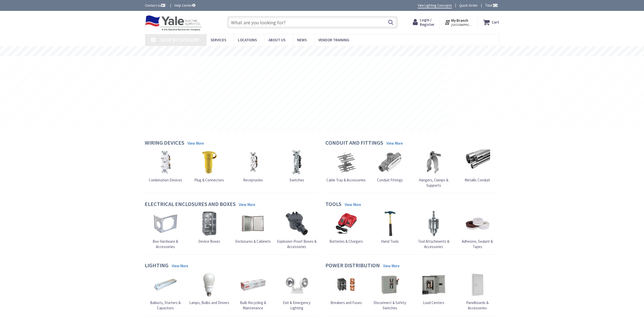 Image resolution: width=644 pixels, height=322 pixels. Describe the element at coordinates (352, 266) in the screenshot. I see `h4: Power Distribution` at that location.